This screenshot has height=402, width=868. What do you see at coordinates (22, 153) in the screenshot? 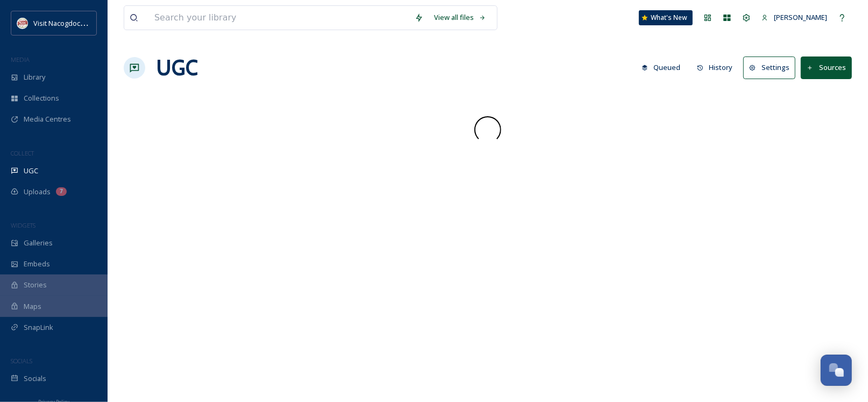
I see `span: COLLECT` at bounding box center [22, 153].